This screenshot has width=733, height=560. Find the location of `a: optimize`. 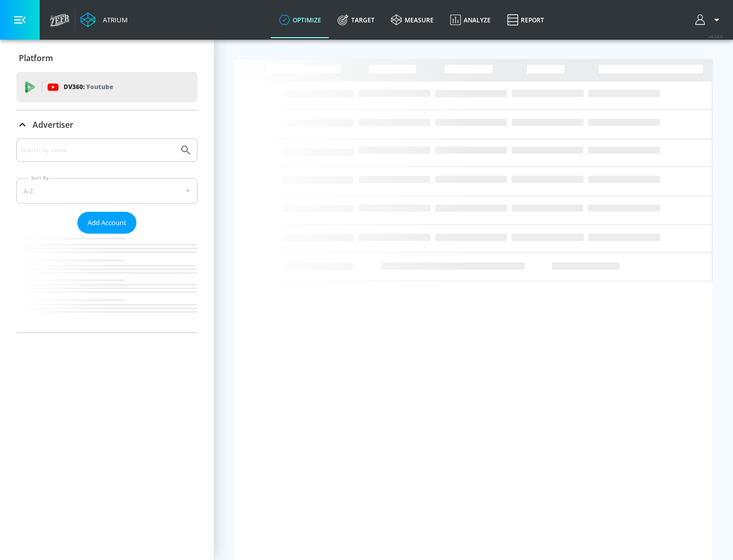

a: optimize is located at coordinates (300, 20).